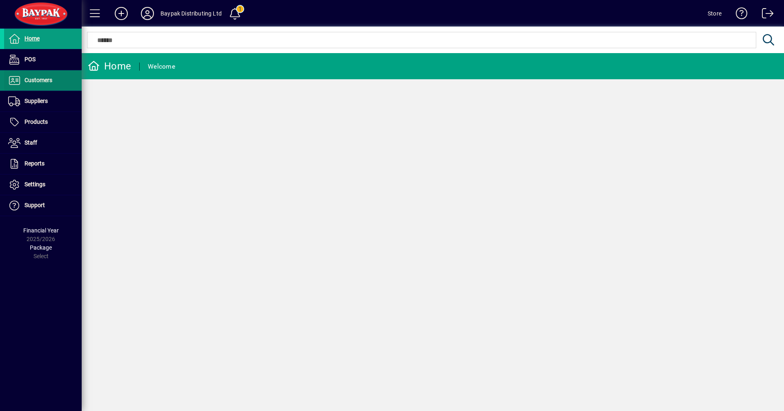 Image resolution: width=784 pixels, height=411 pixels. What do you see at coordinates (43, 60) in the screenshot?
I see `a: POS` at bounding box center [43, 60].